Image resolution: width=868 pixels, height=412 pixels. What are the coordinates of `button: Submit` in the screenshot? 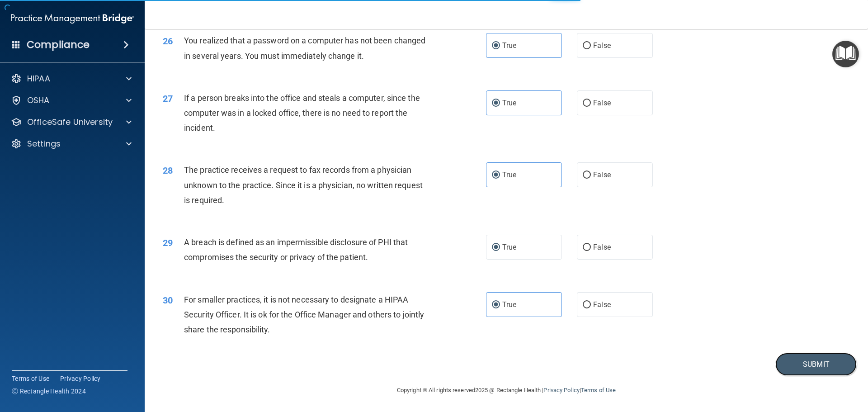 It's located at (816, 364).